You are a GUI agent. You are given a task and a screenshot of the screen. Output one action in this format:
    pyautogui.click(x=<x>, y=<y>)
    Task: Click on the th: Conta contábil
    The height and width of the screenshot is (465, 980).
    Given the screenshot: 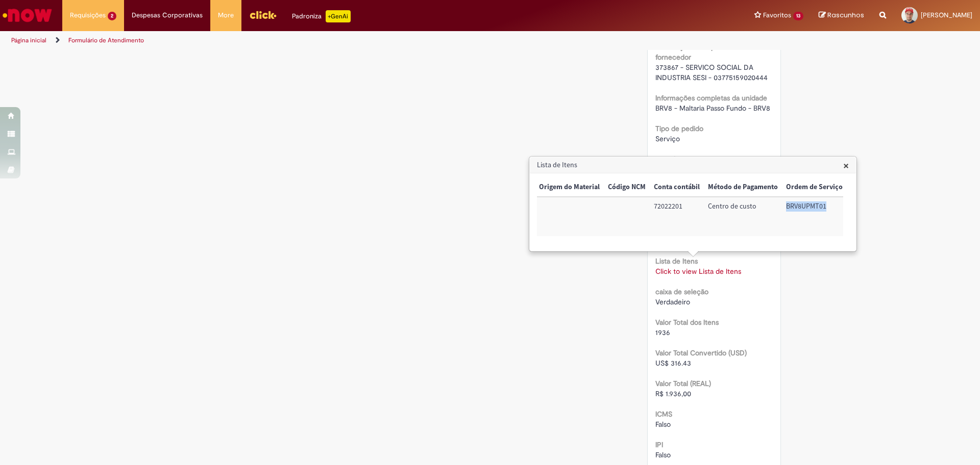 What is the action you would take?
    pyautogui.click(x=677, y=187)
    